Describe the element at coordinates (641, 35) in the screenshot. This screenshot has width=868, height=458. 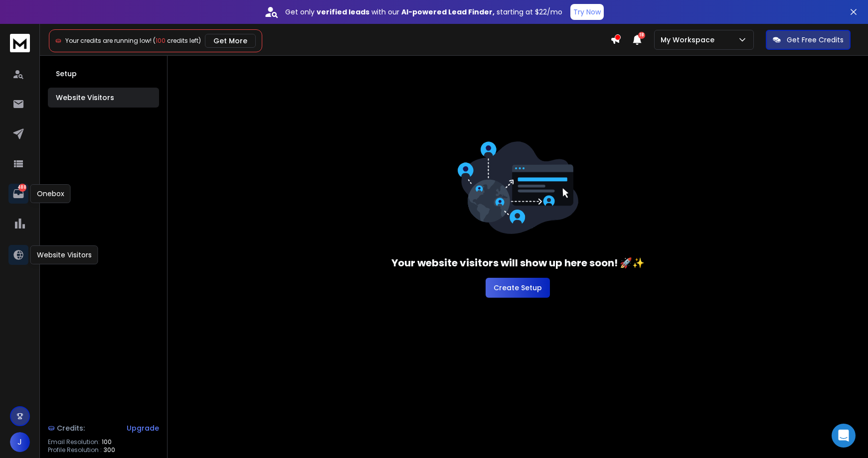
I see `span: 18` at that location.